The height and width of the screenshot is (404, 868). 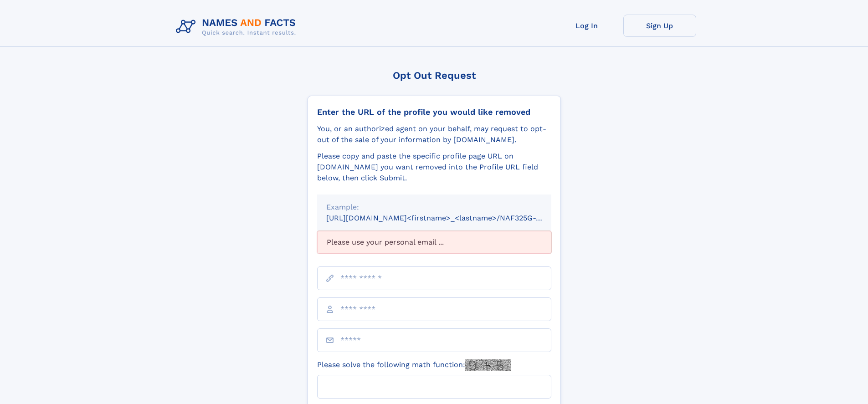 I want to click on div: Enter the URL of the profile you would like removed, so click(x=435, y=112).